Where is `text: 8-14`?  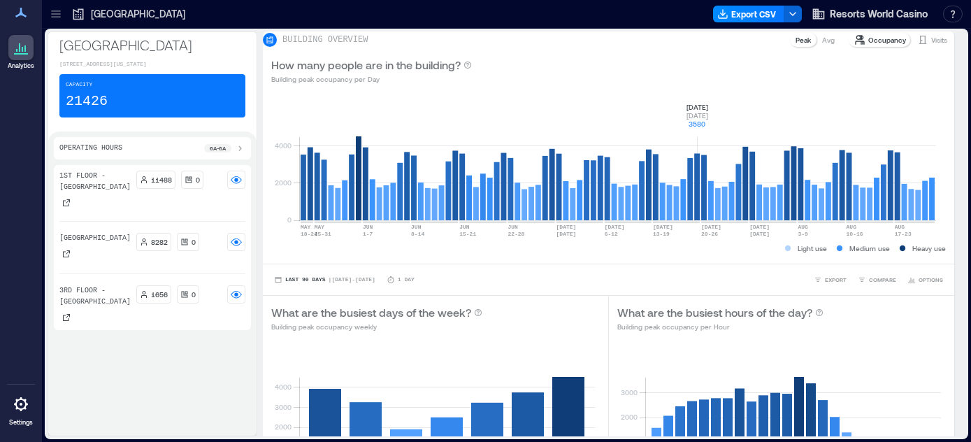
text: 8-14 is located at coordinates (417, 234).